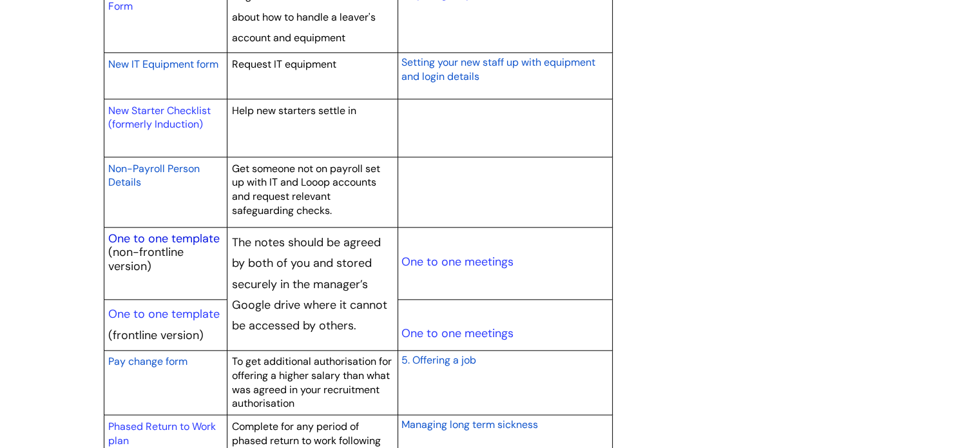 Image resolution: width=980 pixels, height=448 pixels. What do you see at coordinates (160, 118) in the screenshot?
I see `a: New Starter Checklist (formerly Induction)` at bounding box center [160, 118].